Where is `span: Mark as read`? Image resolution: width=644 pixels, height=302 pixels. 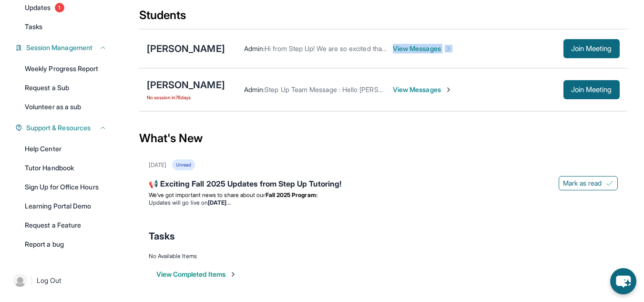
span: Mark as read is located at coordinates (583, 183).